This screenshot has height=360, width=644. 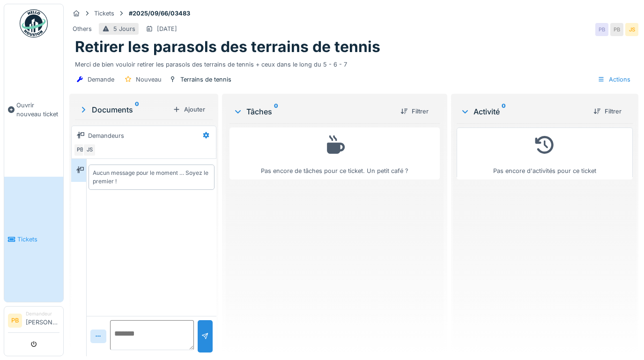 What do you see at coordinates (159, 13) in the screenshot?
I see `strong: #2025/09/66/03483` at bounding box center [159, 13].